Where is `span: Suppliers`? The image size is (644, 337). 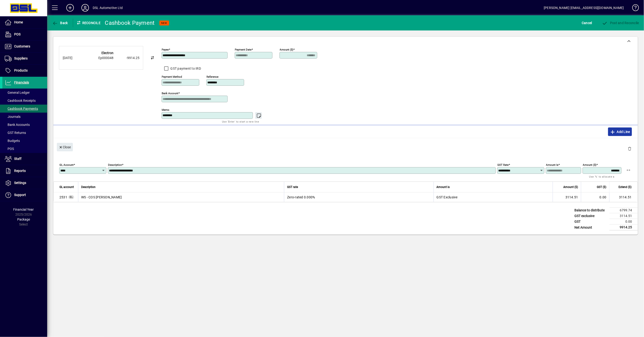 span: Suppliers is located at coordinates (21, 58).